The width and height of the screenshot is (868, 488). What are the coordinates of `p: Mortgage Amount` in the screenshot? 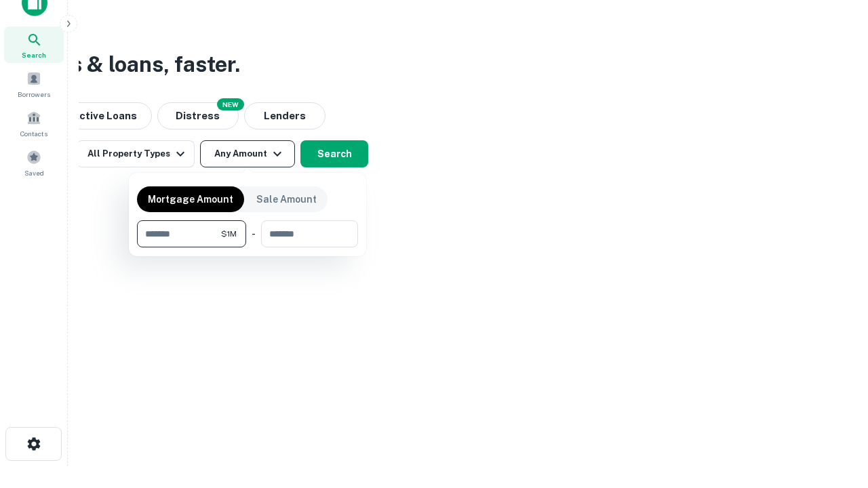 It's located at (190, 199).